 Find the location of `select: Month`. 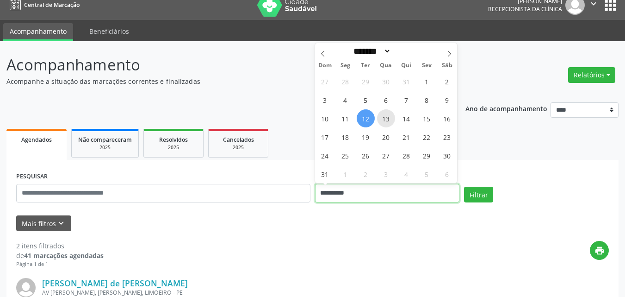

select: Month is located at coordinates (371, 51).